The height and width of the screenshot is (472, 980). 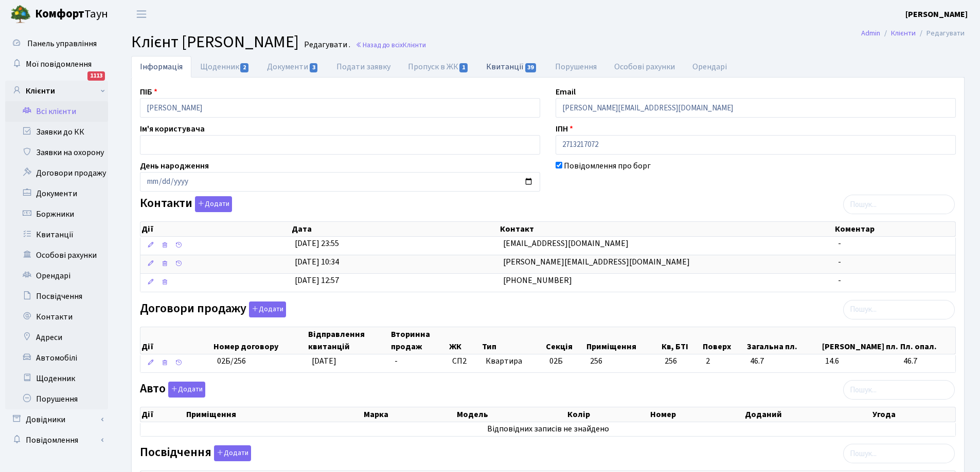 What do you see at coordinates (390, 45) in the screenshot?
I see `a: Назад до всіхКлієнти` at bounding box center [390, 45].